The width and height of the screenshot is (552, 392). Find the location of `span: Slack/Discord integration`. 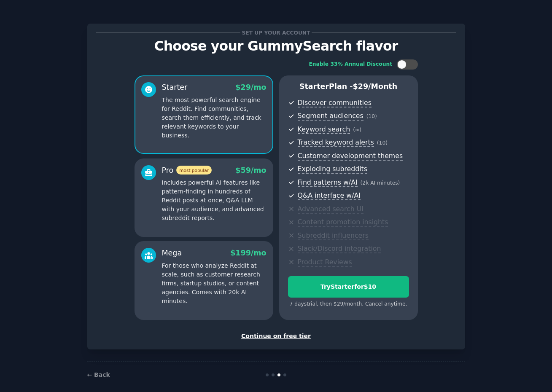

span: Slack/Discord integration is located at coordinates (339, 249).